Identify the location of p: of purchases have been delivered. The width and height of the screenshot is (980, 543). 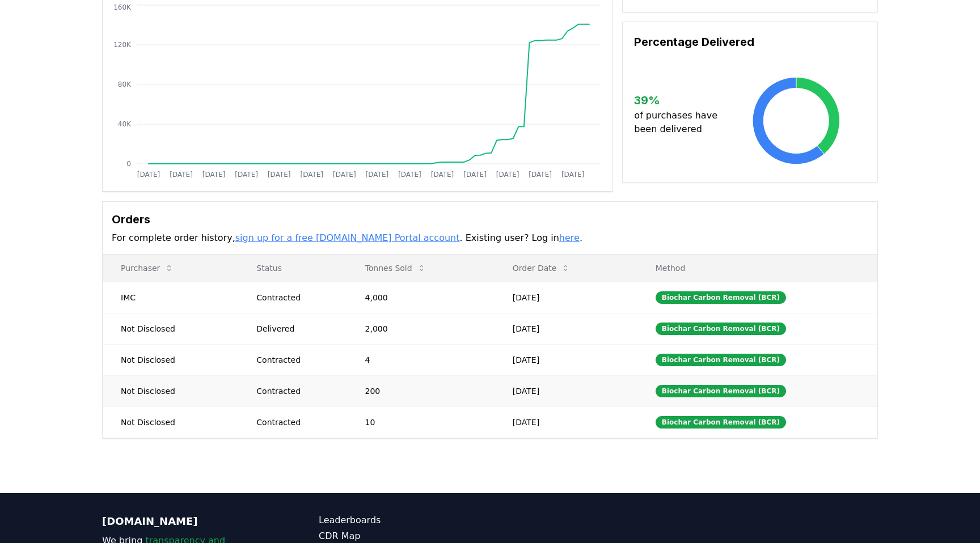
(680, 122).